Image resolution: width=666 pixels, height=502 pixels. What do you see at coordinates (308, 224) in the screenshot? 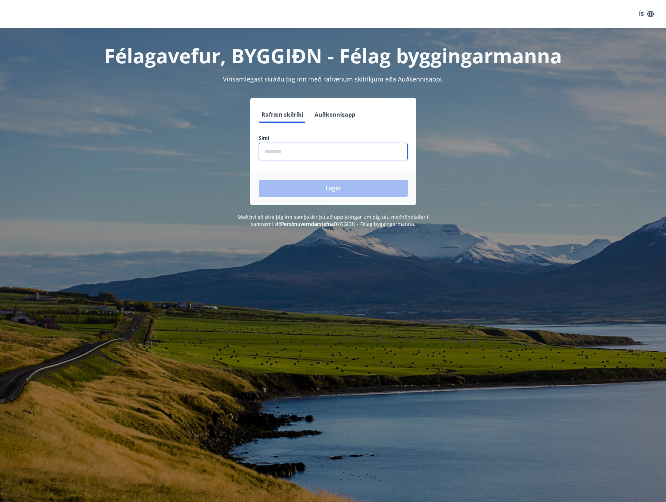
I see `a: Persónuverndarstefna` at bounding box center [308, 224].